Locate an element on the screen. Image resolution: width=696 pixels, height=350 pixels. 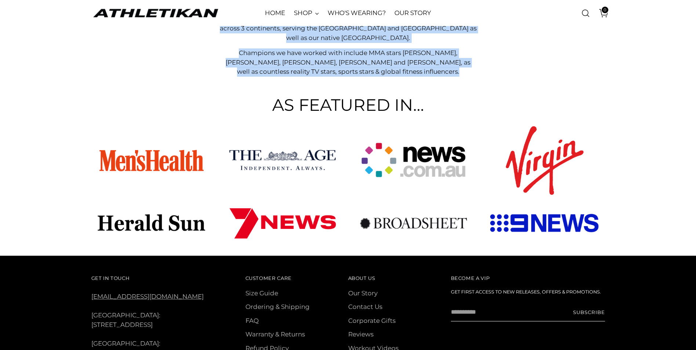
h2: AS FEATURED IN... is located at coordinates (348, 105).